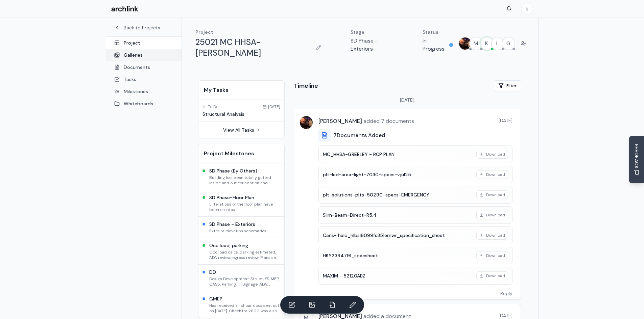 This screenshot has width=644, height=319. Describe the element at coordinates (498, 43) in the screenshot. I see `button: L` at that location.